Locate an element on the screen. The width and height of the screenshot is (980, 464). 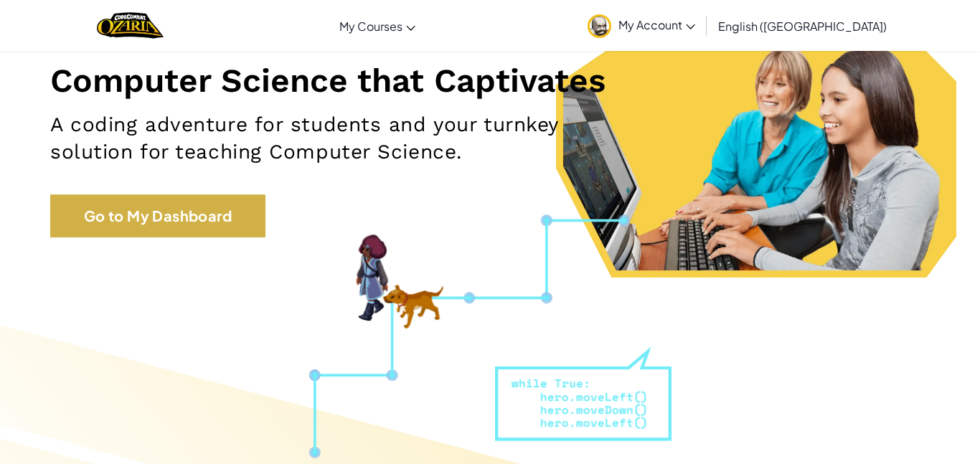
a: Ozaria by CodeCombat logo is located at coordinates (130, 25).